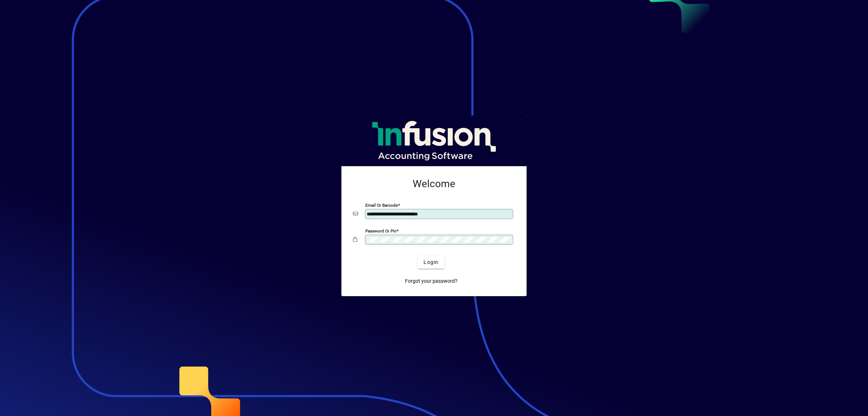 This screenshot has height=416, width=868. I want to click on a: Forgot your password?, so click(431, 281).